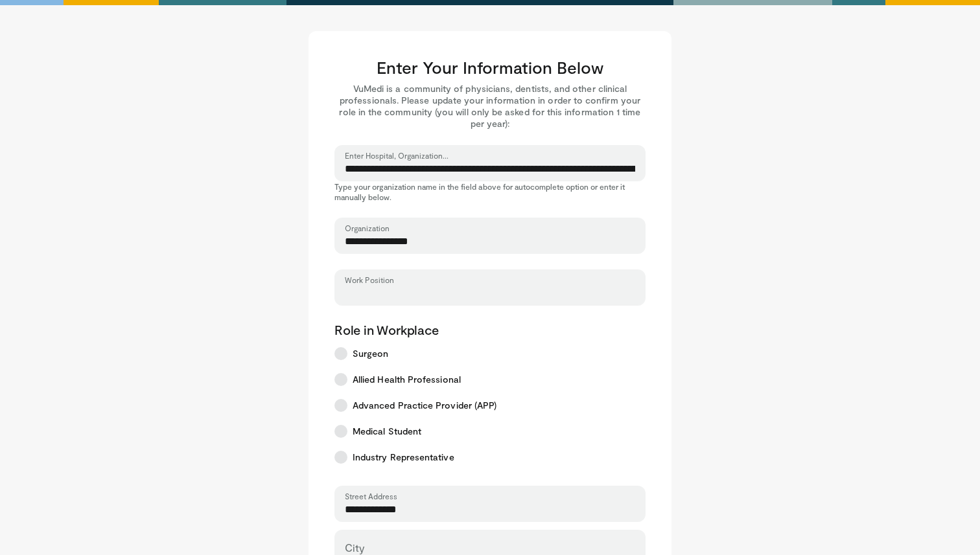 The image size is (980, 555). I want to click on p: VuMedi is a community of physicians, dentists, and other clinical professionals. Please update yo..., so click(490, 106).